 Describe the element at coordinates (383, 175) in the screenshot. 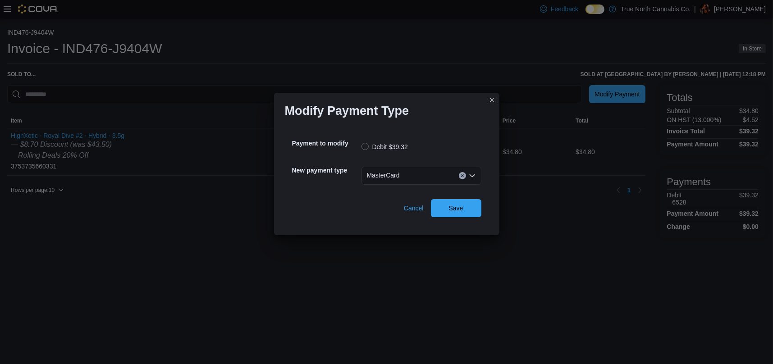

I see `span: MasterCard` at that location.